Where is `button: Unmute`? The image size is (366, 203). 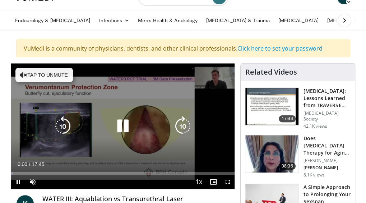
button: Unmute is located at coordinates (33, 182).